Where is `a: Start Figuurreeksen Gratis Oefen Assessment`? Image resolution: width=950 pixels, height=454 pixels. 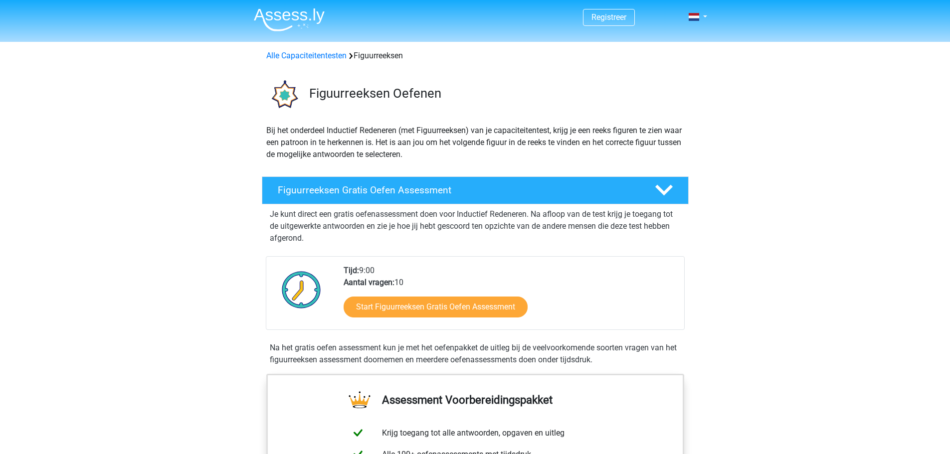
a: Start Figuurreeksen Gratis Oefen Assessment is located at coordinates (435, 307).